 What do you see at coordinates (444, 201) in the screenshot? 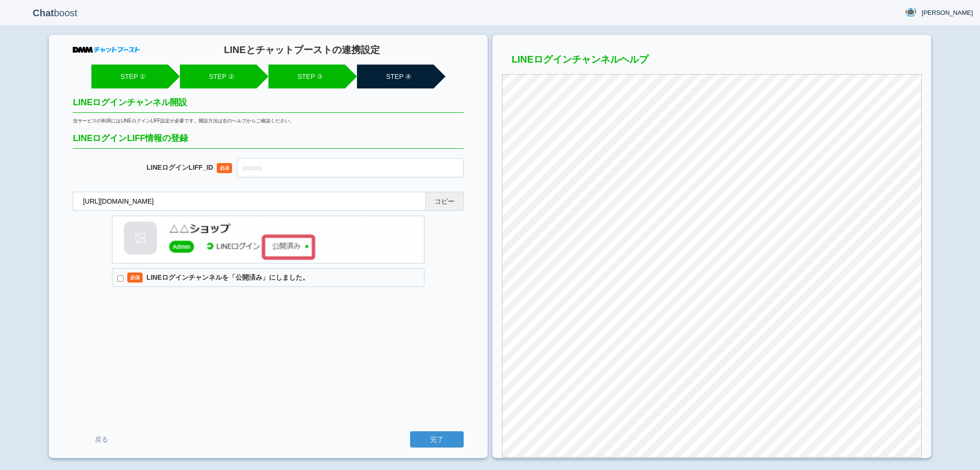
I see `button: コピー` at bounding box center [444, 201].